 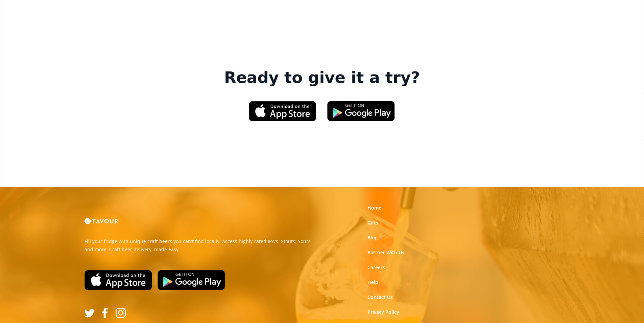 What do you see at coordinates (375, 208) in the screenshot?
I see `a: Home` at bounding box center [375, 208].